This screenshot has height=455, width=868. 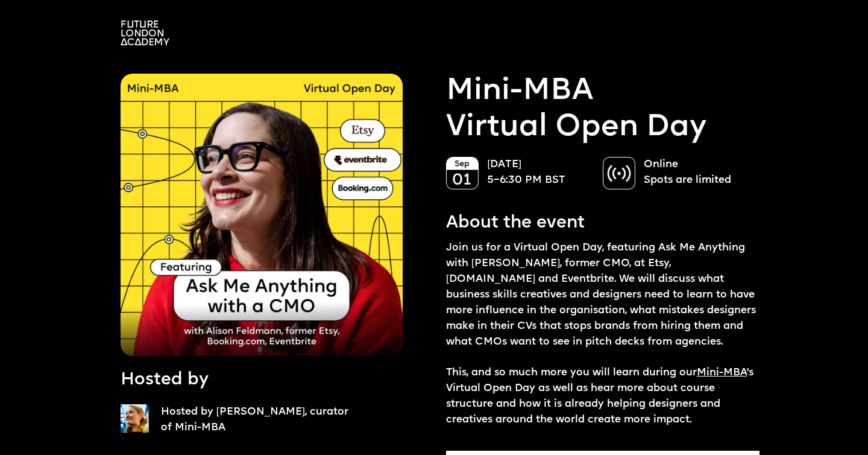 I want to click on img: A logo saying in 3 lines: Future London Academy, so click(x=145, y=32).